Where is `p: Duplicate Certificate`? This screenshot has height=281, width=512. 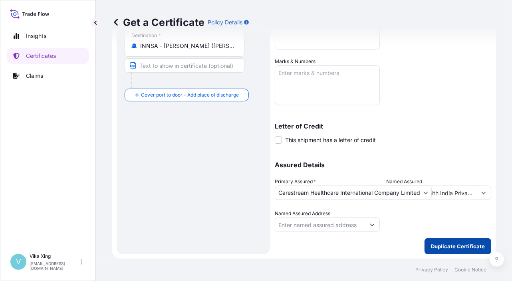 p: Duplicate Certificate is located at coordinates (458, 246).